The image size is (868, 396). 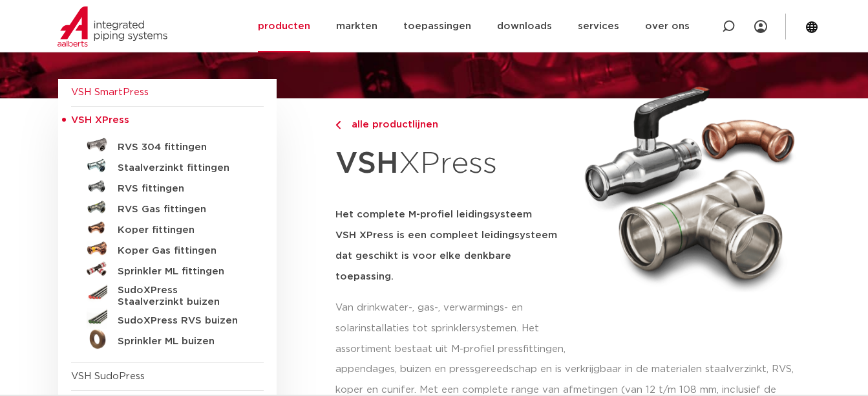 What do you see at coordinates (182, 230) in the screenshot?
I see `h5: Koper fittingen` at bounding box center [182, 230].